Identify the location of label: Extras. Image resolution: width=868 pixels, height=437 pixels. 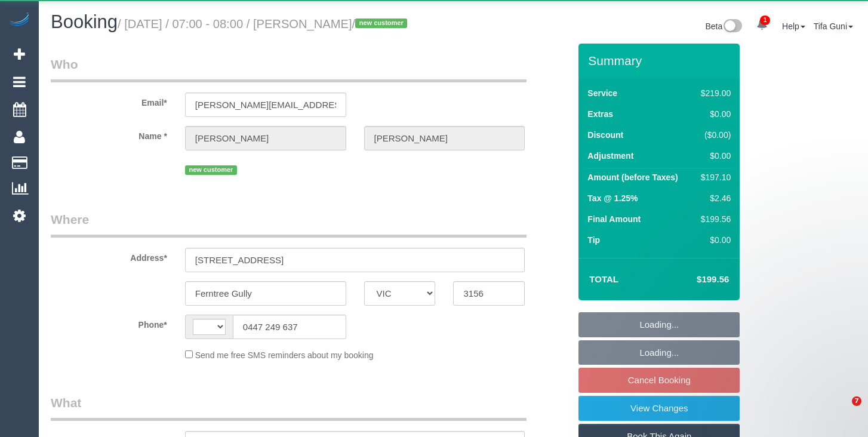
(600, 114).